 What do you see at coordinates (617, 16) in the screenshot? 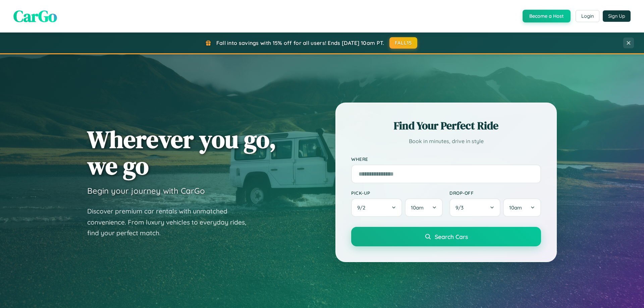
I see `button: Sign Up` at bounding box center [617, 16].